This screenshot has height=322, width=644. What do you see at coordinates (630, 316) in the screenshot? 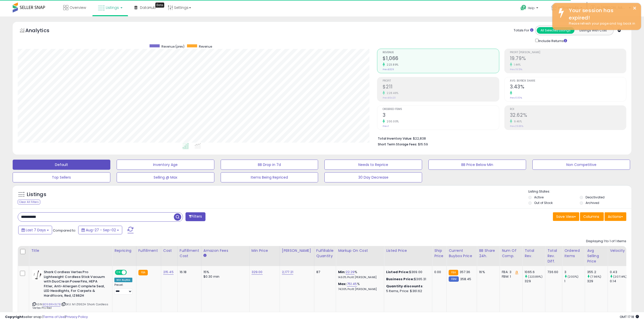
I see `span: 2025-09-15 17:18 GMT` at bounding box center [630, 316].